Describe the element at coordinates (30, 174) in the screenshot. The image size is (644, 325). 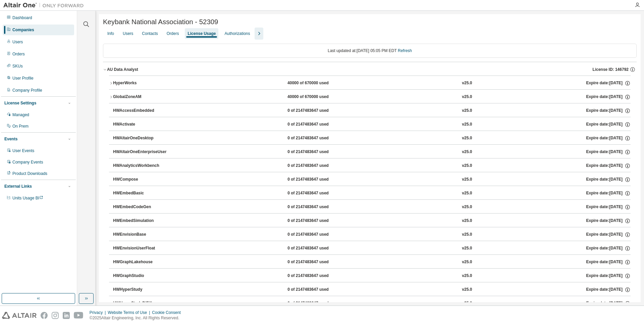
I see `div: Product Downloads` at that location.